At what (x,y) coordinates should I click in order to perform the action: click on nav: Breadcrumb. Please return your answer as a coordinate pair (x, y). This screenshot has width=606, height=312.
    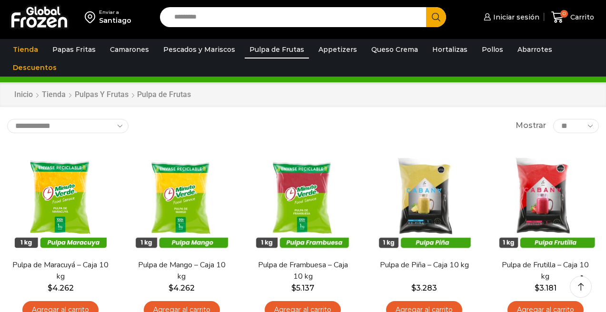
    Looking at the image, I should click on (102, 95).